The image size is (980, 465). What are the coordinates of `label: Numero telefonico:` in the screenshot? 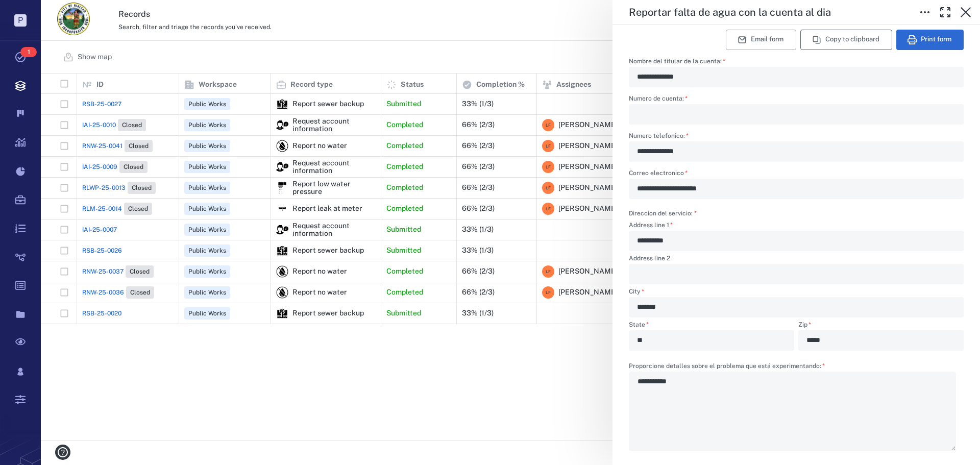 It's located at (796, 137).